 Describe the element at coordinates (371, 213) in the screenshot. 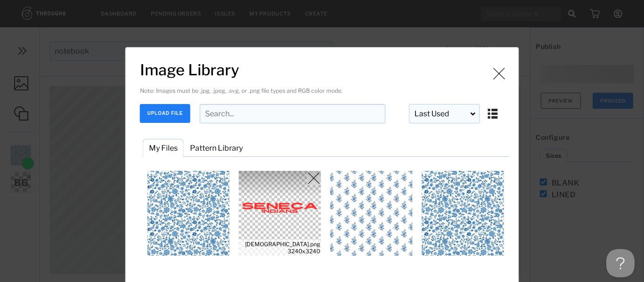

I see `img: blue print 2.jpg` at that location.